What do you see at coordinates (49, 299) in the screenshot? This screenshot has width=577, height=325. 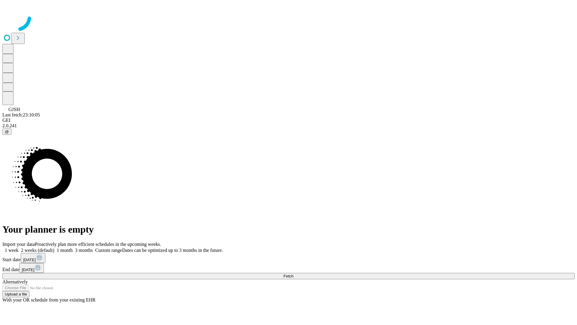 I see `span: With your OR schedule from your existing EHR` at bounding box center [49, 299].